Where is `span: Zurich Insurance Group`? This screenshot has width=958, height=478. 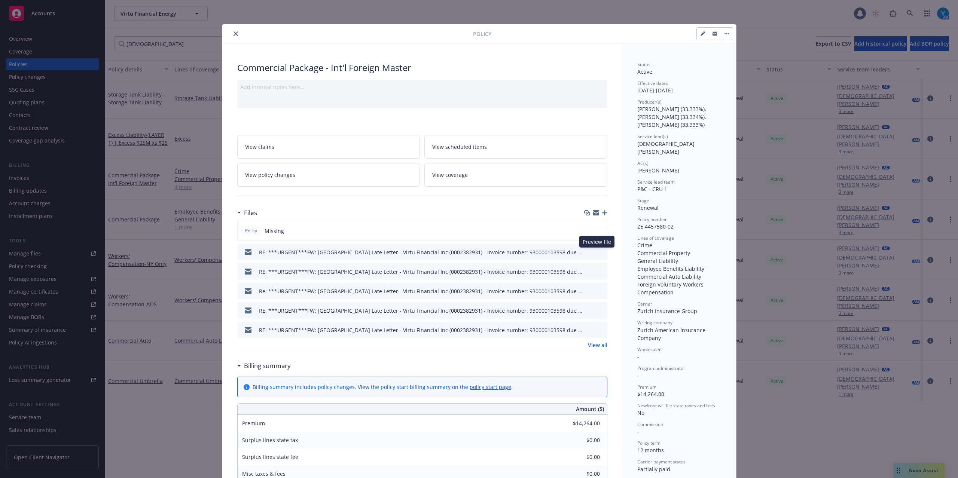
span: Zurich Insurance Group is located at coordinates (668, 311).